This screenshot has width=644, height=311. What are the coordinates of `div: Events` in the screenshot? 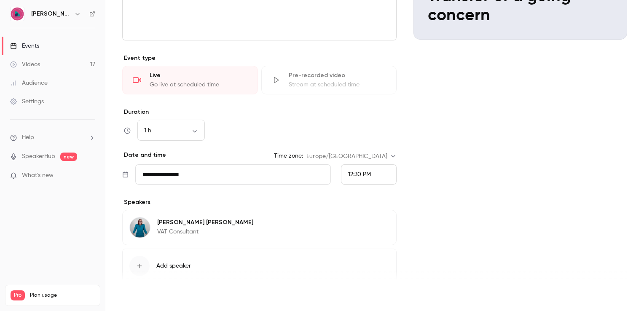 It's located at (25, 46).